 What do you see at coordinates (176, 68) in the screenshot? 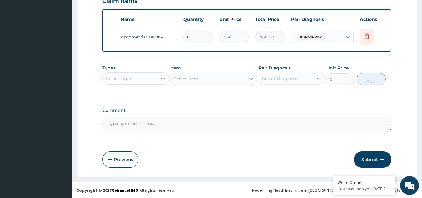
I see `label: Item` at bounding box center [176, 68].